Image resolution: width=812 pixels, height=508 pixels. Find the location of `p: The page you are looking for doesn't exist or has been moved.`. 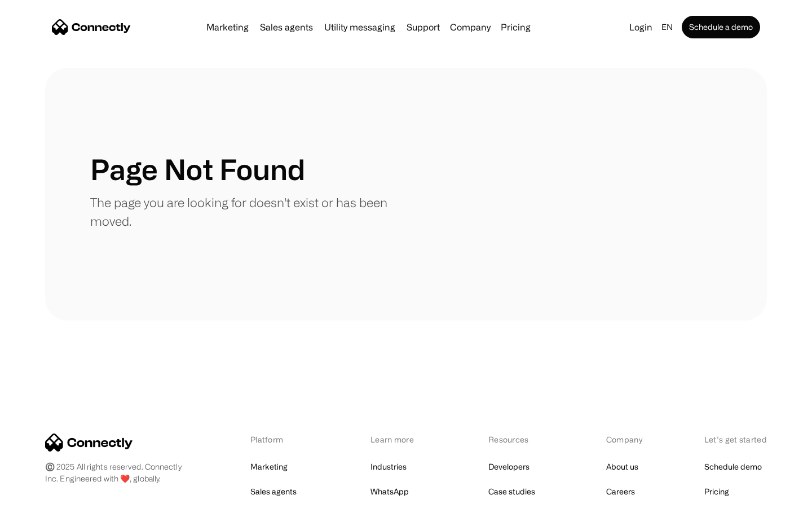

p: The page you are looking for doesn't exist or has been moved. is located at coordinates (248, 211).